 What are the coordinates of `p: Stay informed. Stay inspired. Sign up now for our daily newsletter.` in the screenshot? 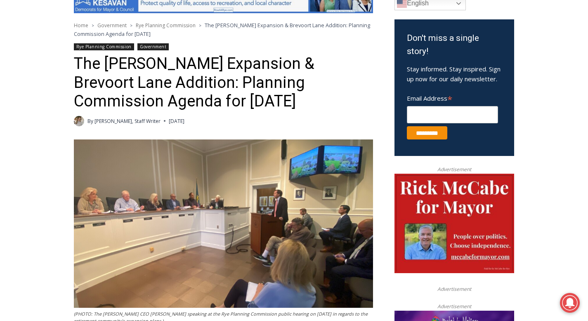 It's located at (454, 74).